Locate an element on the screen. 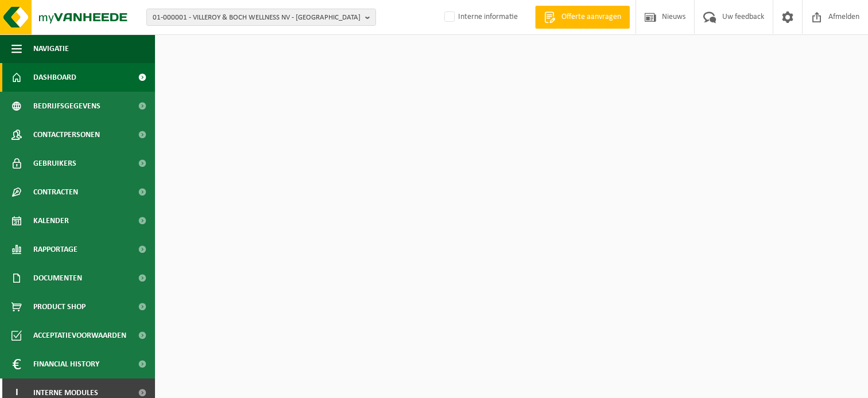  label: Interne informatie is located at coordinates (480, 17).